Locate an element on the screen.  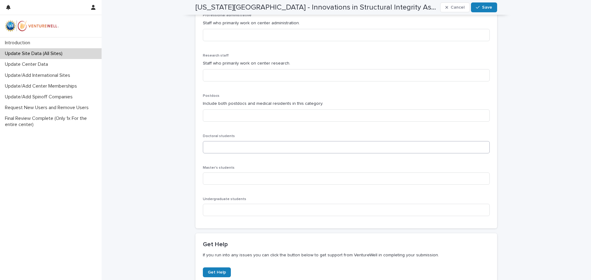
p: If you run into any issues you can click the button below to get support from VentureWell in comp... is located at coordinates (346, 255).